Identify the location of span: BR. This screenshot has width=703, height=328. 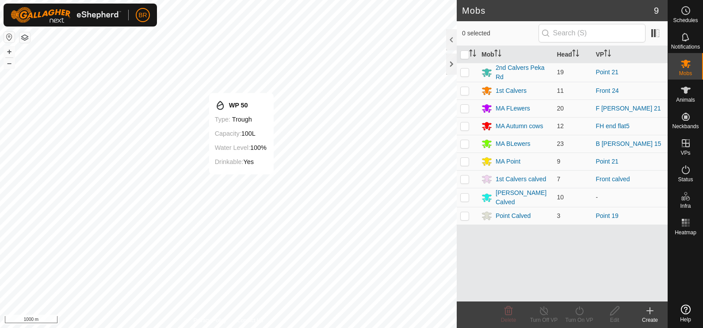
(142, 15).